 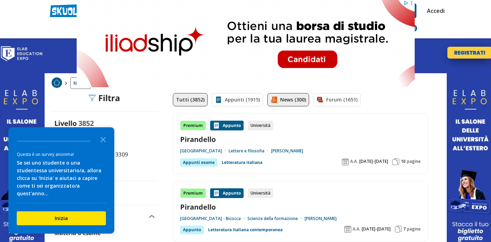 I want to click on div: Filtra, so click(x=104, y=98).